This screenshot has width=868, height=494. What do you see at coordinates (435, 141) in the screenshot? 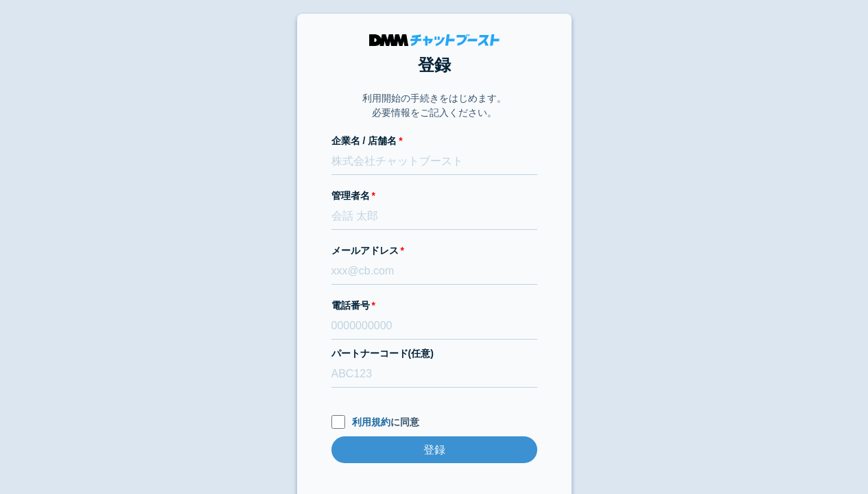
I see `label: 企業名 / 店舗名` at bounding box center [435, 141].